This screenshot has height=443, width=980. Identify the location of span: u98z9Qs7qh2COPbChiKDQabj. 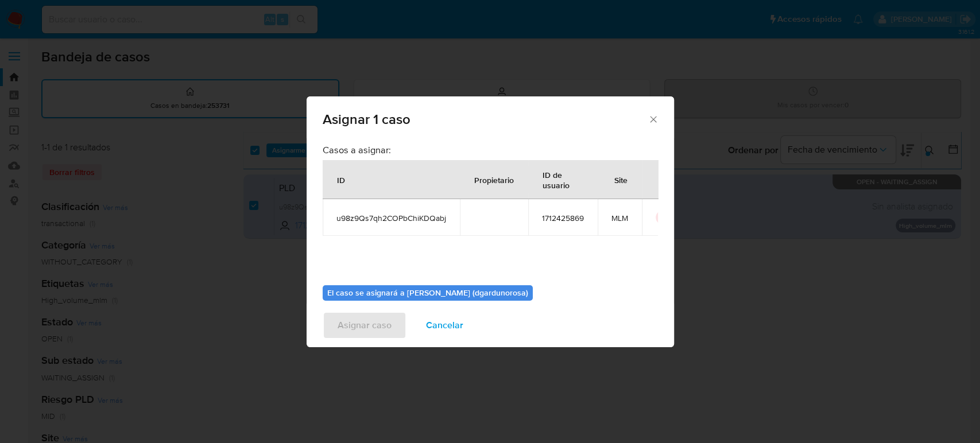
(391, 218).